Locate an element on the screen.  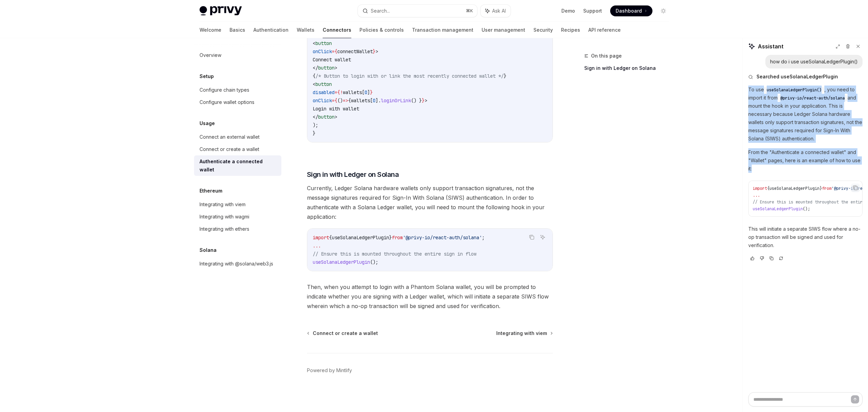
span: // Ensure this is mounted throughout the entire sign in flow is located at coordinates (394, 254).